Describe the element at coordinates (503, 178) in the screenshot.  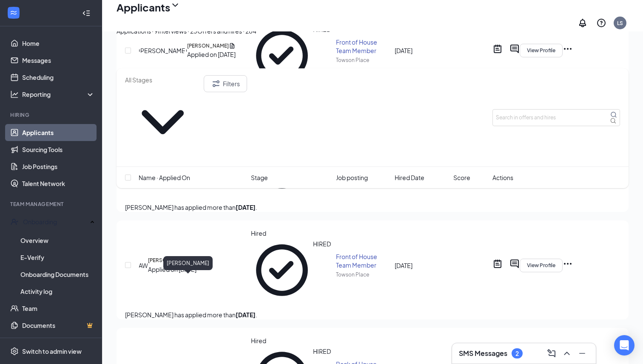
I see `span: Actions` at that location.